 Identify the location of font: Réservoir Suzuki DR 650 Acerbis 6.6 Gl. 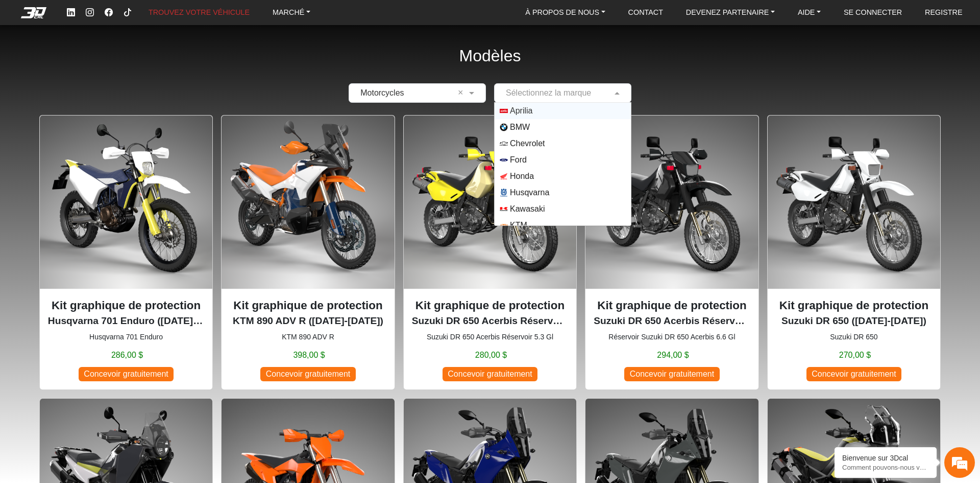
(672, 337).